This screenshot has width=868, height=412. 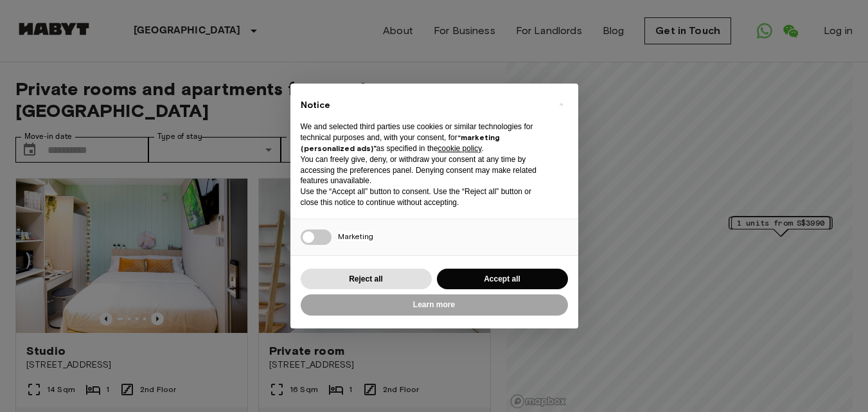 I want to click on p: You can freely give, deny, or withdraw your consent at any time by accessing the preferences pane..., so click(x=424, y=171).